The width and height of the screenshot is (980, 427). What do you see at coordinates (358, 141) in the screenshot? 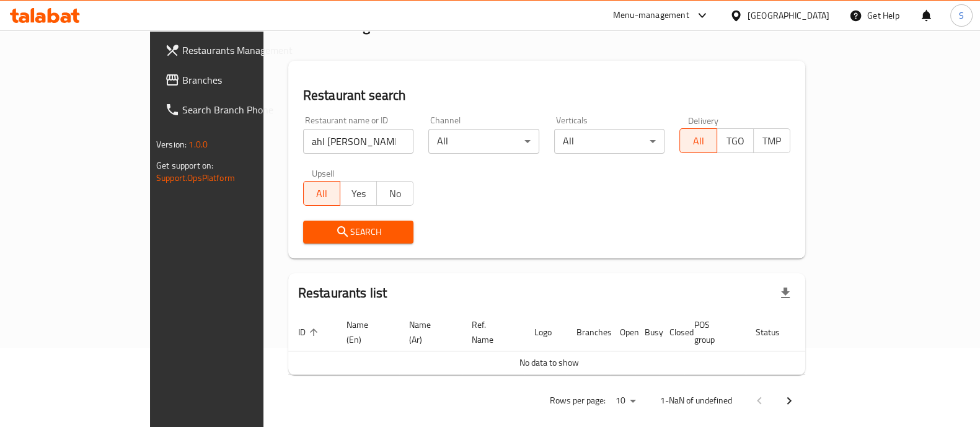
I see `input: Search for restaurant name or ID..` at bounding box center [358, 141].